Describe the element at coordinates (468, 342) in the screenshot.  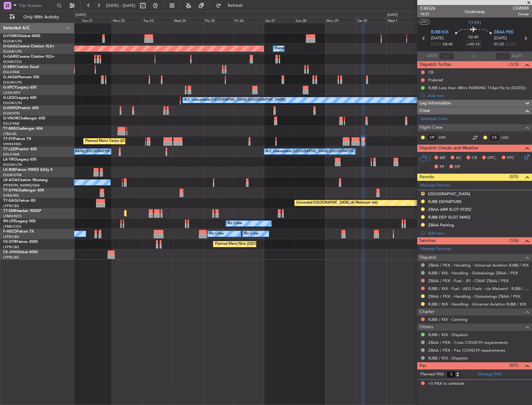
I see `a: ZBAA / PEK - Crew COVID19 requirements` at that location.